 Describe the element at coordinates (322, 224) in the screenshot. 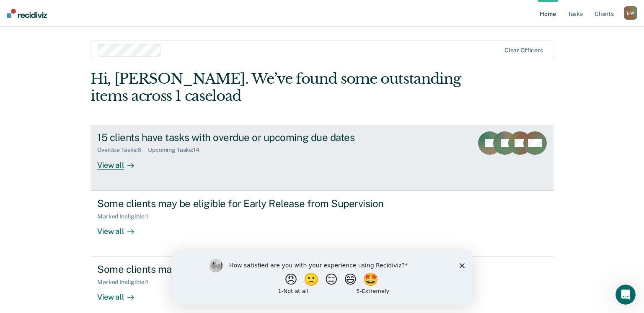

I see `a: Some clients may be eligible for Early Release from SupervisionMarked Ineligible:1View all` at that location.